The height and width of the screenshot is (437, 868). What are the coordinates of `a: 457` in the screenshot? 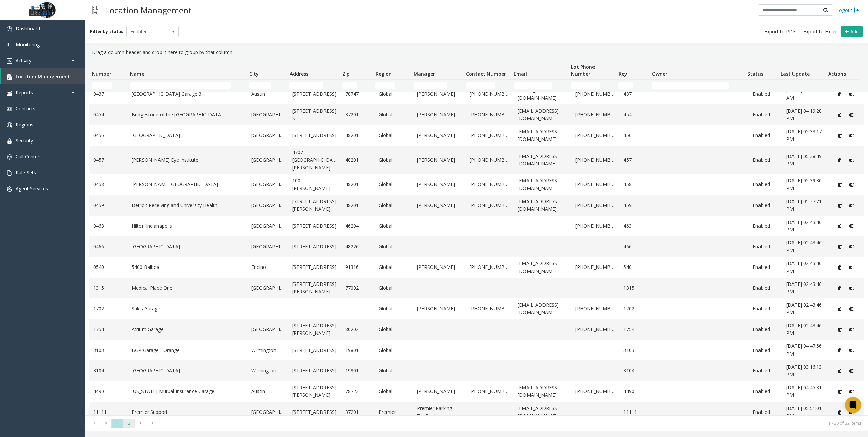 It's located at (636, 160).